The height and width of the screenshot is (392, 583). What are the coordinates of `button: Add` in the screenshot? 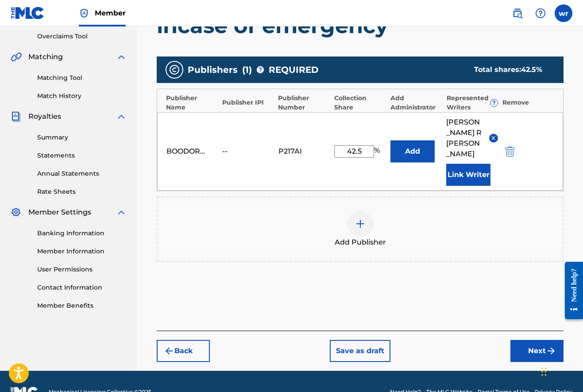 It's located at (412, 151).